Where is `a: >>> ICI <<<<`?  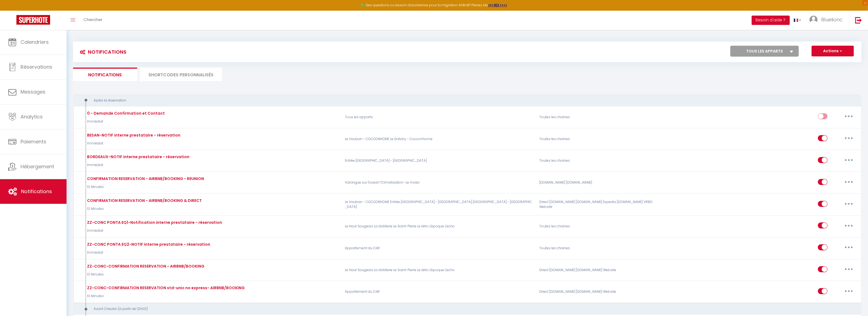
a: >>> ICI <<<< is located at coordinates (498, 5).